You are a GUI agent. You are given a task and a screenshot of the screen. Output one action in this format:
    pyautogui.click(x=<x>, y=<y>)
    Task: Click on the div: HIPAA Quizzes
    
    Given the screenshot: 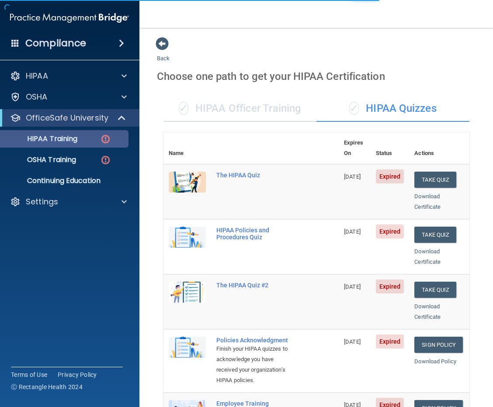 What is the action you would take?
    pyautogui.click(x=393, y=109)
    